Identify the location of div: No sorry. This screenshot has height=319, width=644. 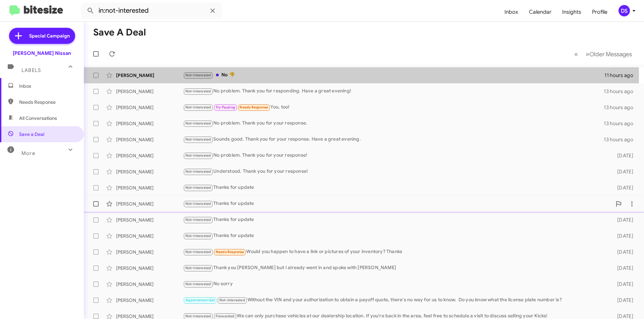
(395, 284).